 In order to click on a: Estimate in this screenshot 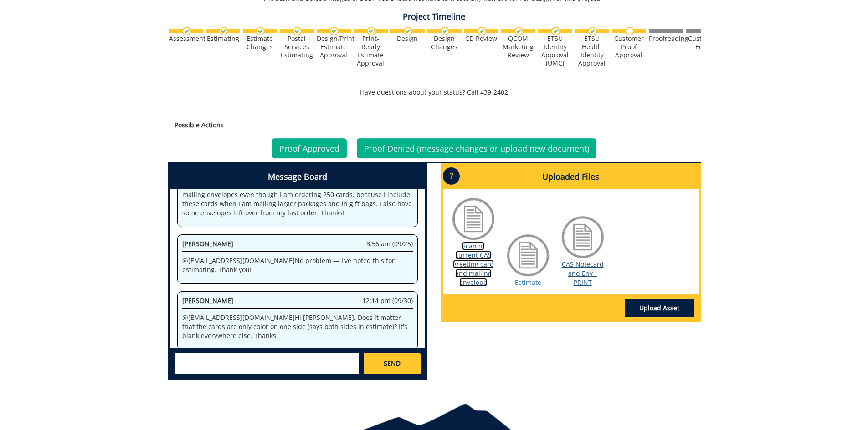, I will do `click(528, 282)`.